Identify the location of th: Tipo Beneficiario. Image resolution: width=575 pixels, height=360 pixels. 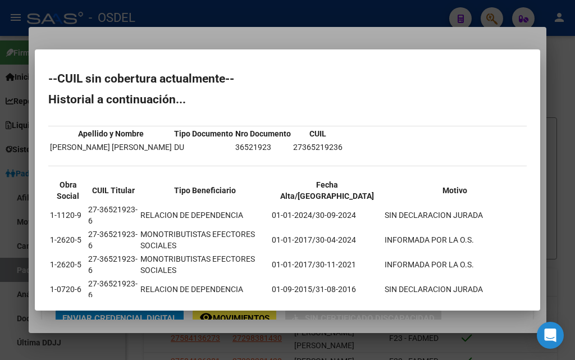
(205, 190).